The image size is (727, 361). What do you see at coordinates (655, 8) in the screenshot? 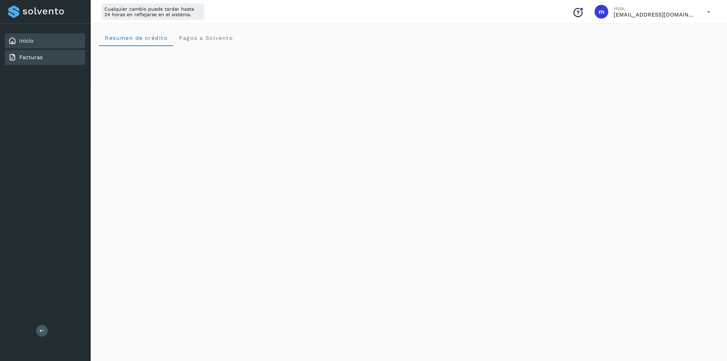
I see `p: Hola,` at bounding box center [655, 8].